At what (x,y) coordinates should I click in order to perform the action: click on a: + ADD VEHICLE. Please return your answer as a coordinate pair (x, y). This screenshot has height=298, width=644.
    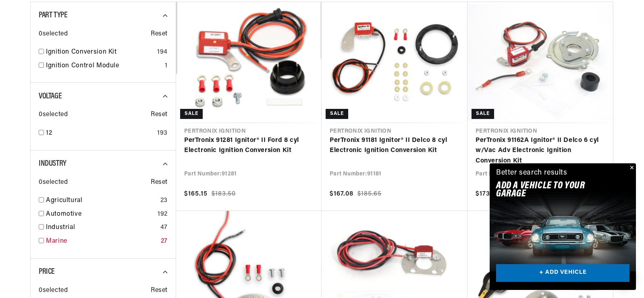
    Looking at the image, I should click on (563, 273).